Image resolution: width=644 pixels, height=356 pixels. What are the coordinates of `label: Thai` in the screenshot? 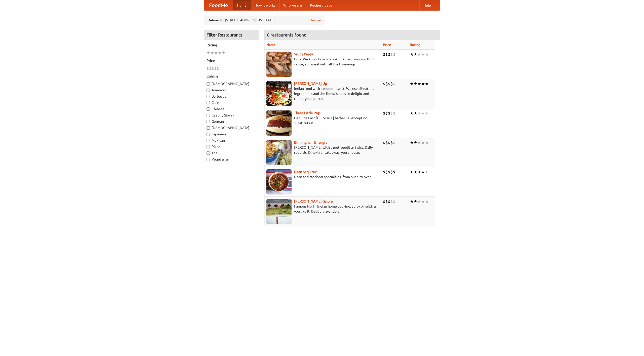 It's located at (231, 153).